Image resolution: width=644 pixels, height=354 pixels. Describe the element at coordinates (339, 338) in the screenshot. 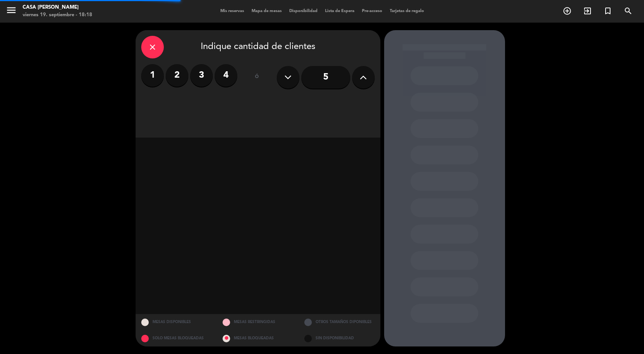

I see `div: SIN DISPONIBILIDAD` at that location.